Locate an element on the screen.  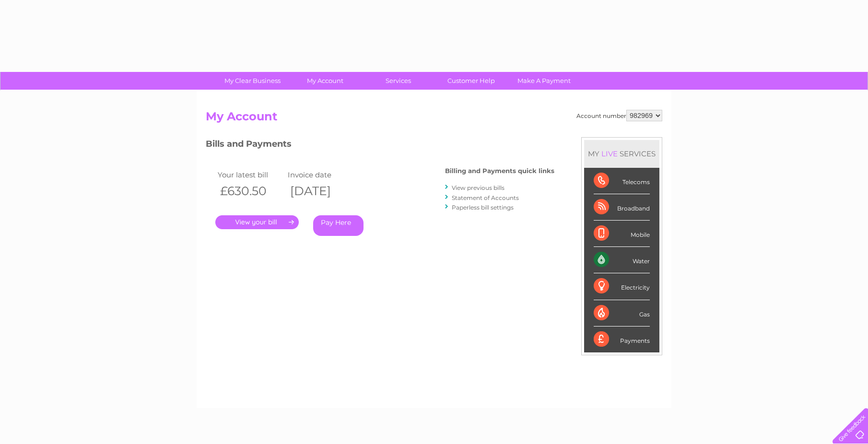
td: Your latest bill is located at coordinates (250, 174).